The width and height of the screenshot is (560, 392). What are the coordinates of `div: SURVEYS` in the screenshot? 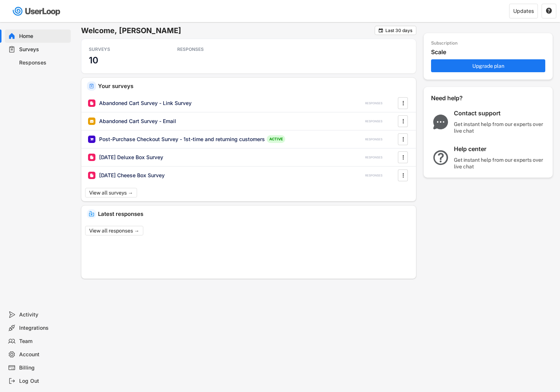 It's located at (122, 50).